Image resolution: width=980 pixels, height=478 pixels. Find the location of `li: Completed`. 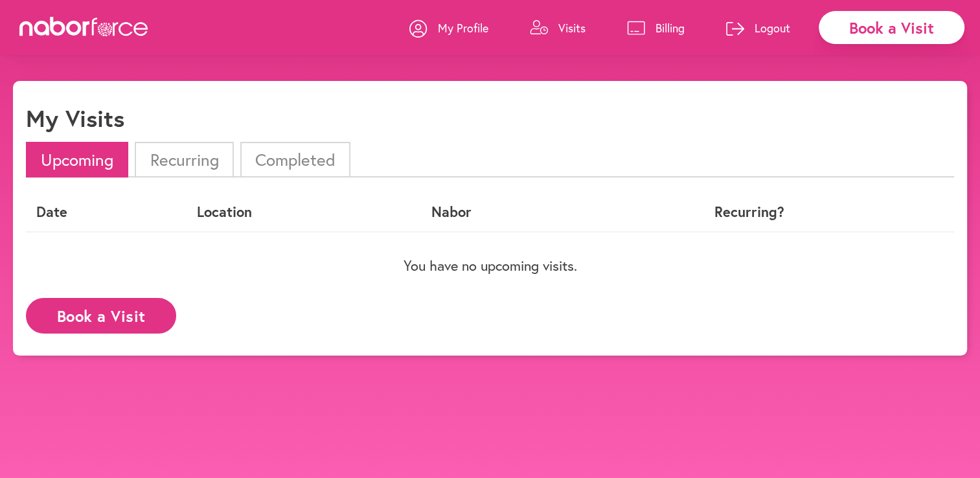

li: Completed is located at coordinates (295, 159).